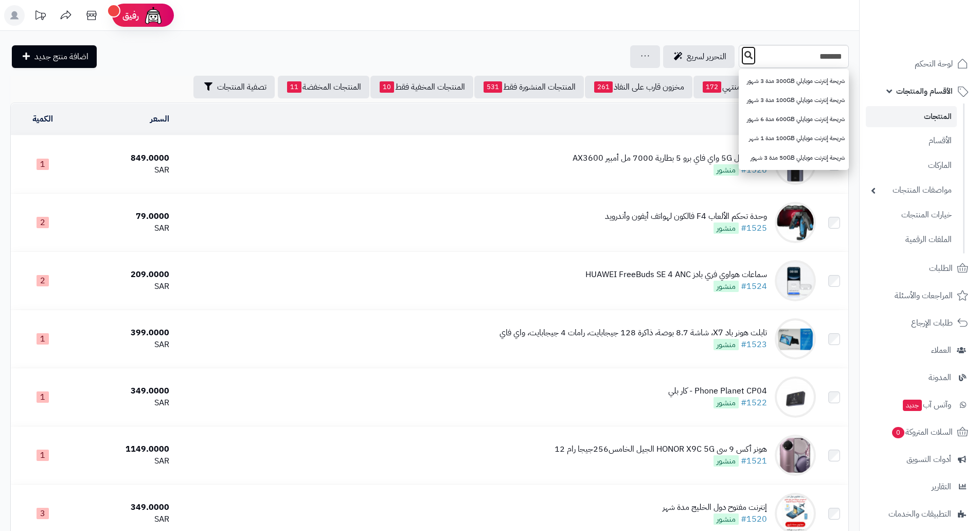 This screenshot has width=980, height=531. What do you see at coordinates (795, 281) in the screenshot?
I see `img: سماعات هواوي فري بادز HUAWEI FreeBuds SE 4 ANC` at bounding box center [795, 281].